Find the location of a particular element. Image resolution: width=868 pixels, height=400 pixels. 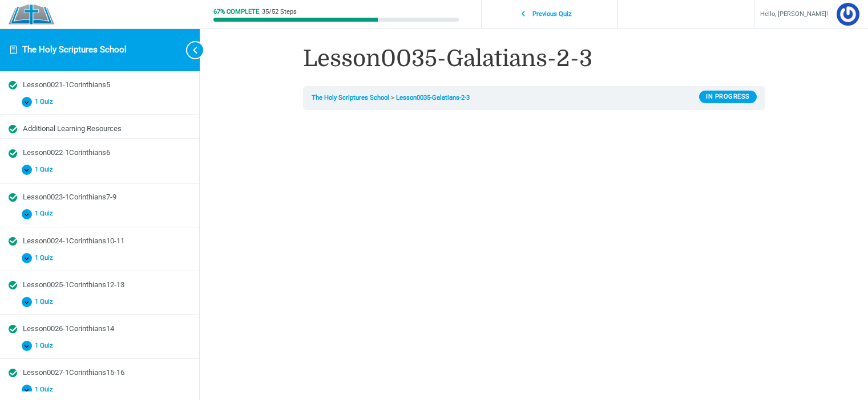

a: Completed Lesson0024-1Corinthians10-11 is located at coordinates (99, 241).